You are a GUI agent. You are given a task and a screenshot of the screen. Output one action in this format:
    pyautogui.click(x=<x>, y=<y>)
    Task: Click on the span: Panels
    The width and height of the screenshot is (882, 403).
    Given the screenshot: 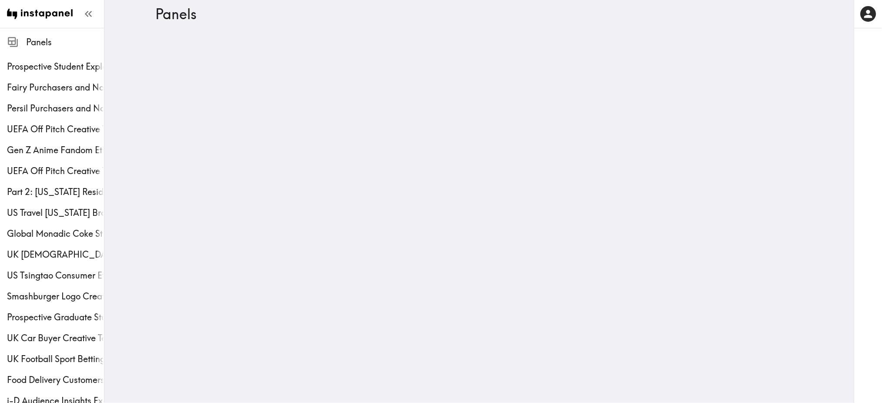 What is the action you would take?
    pyautogui.click(x=65, y=42)
    